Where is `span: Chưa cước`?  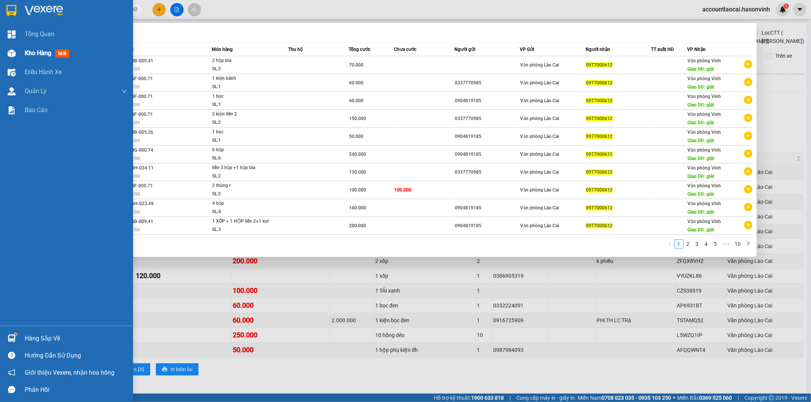 span: Chưa cước is located at coordinates (405, 49).